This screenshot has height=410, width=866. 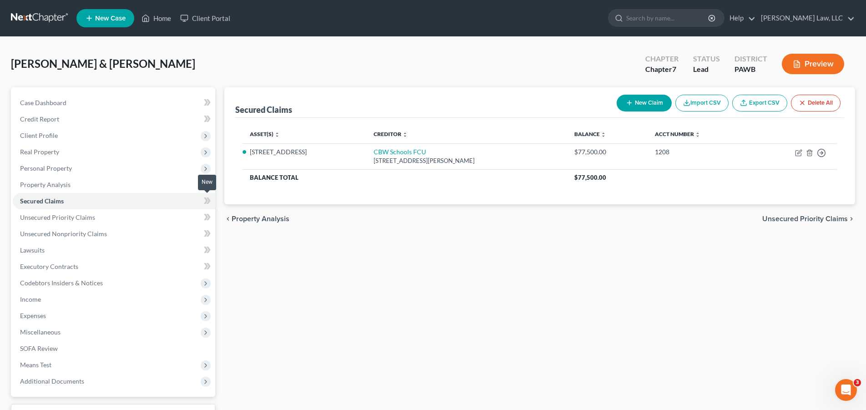 What do you see at coordinates (40, 119) in the screenshot?
I see `span: Credit Report` at bounding box center [40, 119].